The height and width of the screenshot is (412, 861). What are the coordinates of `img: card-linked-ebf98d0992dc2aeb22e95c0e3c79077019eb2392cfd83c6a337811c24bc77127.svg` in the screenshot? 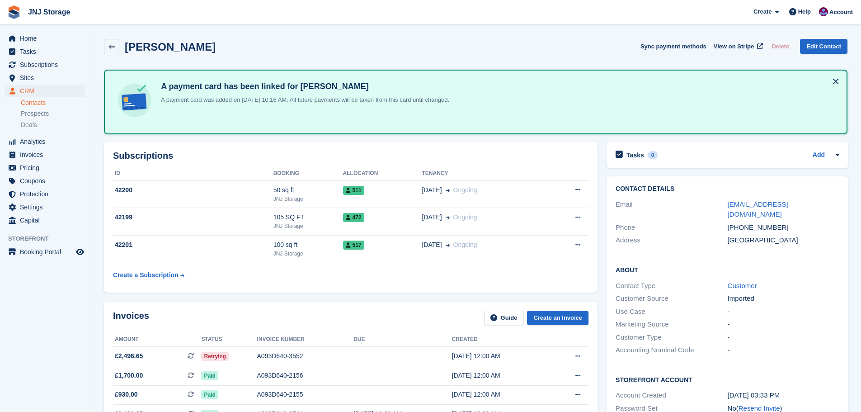 It's located at (135, 100).